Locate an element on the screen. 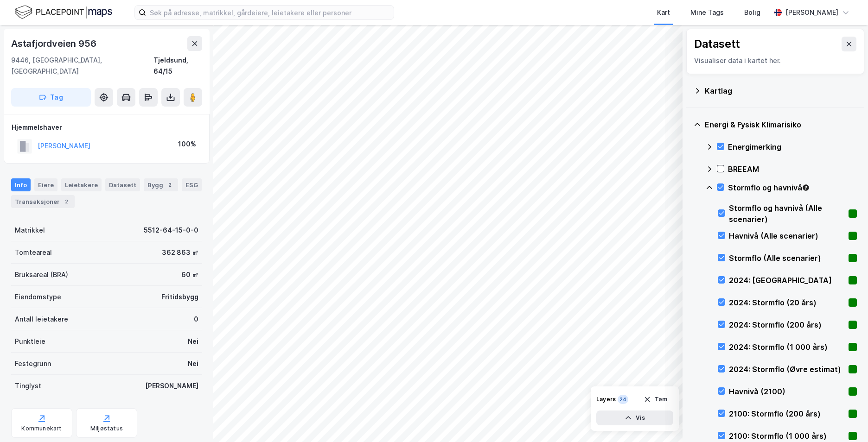 This screenshot has height=442, width=868. div: BREEAM is located at coordinates (792, 169).